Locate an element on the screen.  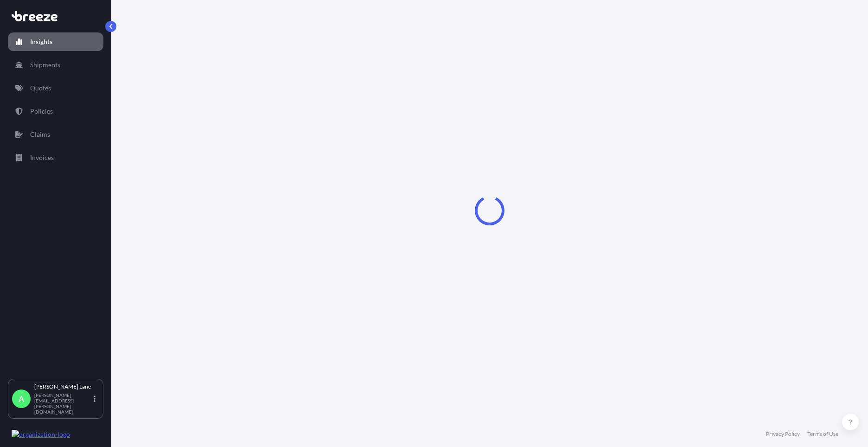
a: Privacy Policy is located at coordinates (783, 434).